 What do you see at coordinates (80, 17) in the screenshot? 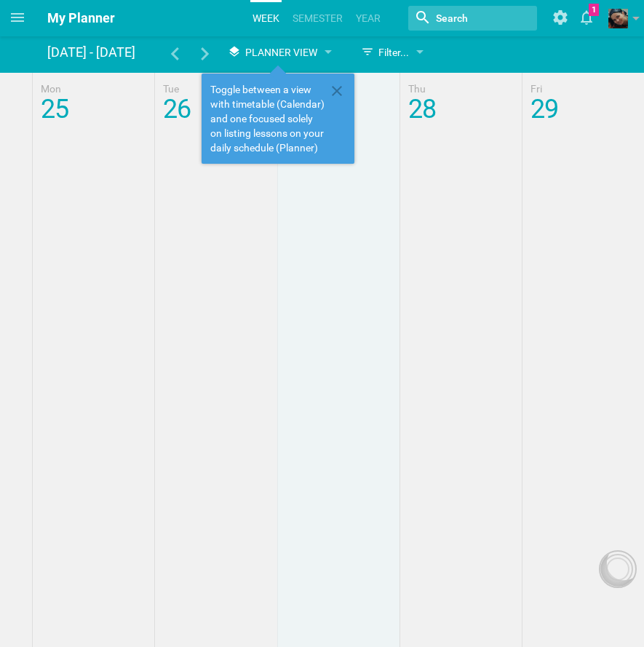
I see `span: My Planner` at bounding box center [80, 17].